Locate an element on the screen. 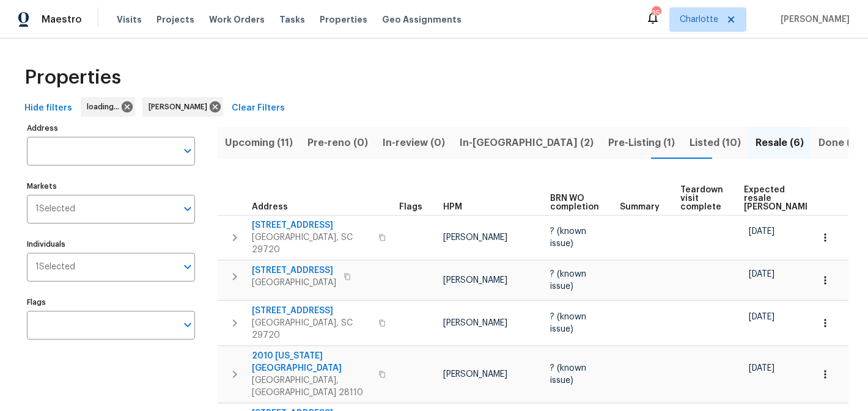 This screenshot has width=868, height=411. span: Projects is located at coordinates (176, 20).